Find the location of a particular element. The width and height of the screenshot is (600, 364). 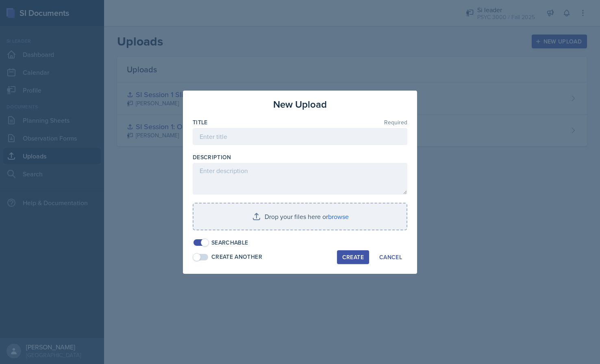

button: Create is located at coordinates (353, 257).